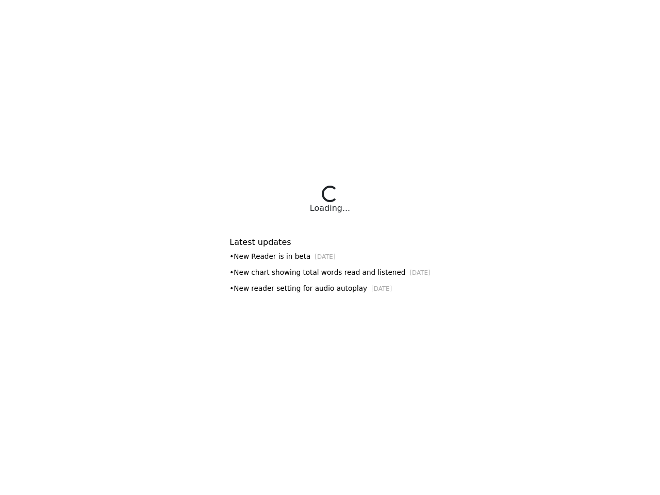 Image resolution: width=660 pixels, height=495 pixels. Describe the element at coordinates (329, 288) in the screenshot. I see `div: • New reader setting for audio autoplay` at that location.